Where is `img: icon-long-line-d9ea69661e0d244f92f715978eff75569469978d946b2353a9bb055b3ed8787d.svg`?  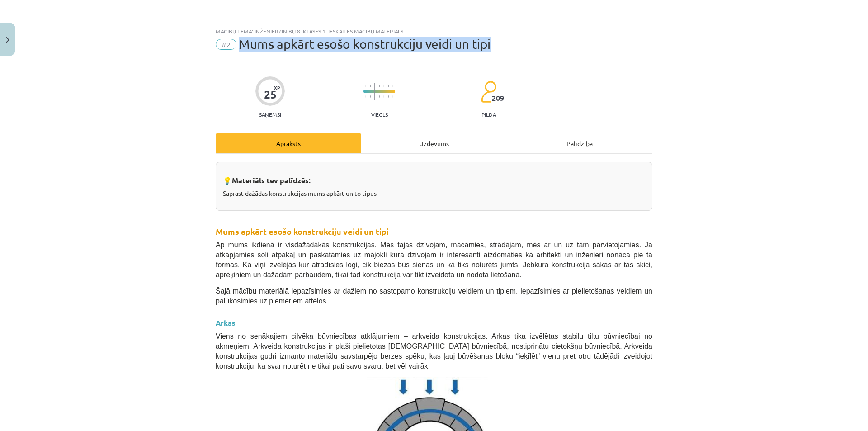 img: icon-long-line-d9ea69661e0d244f92f715978eff75569469978d946b2353a9bb055b3ed8787d.svg is located at coordinates (374, 92).